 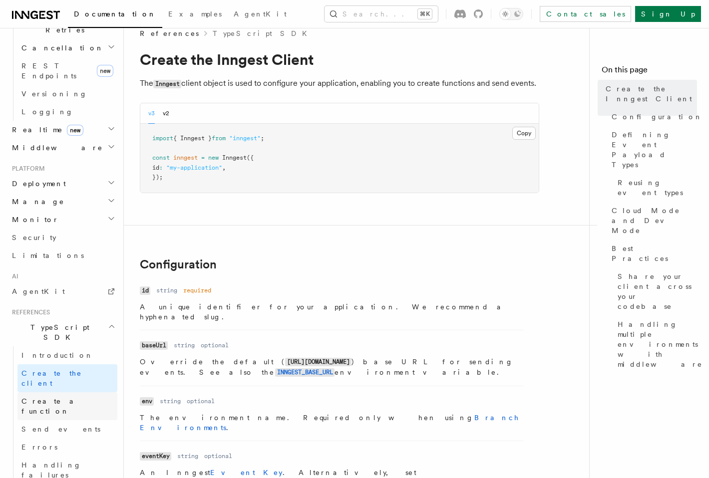 I want to click on button: Realtimenew, so click(x=62, y=130).